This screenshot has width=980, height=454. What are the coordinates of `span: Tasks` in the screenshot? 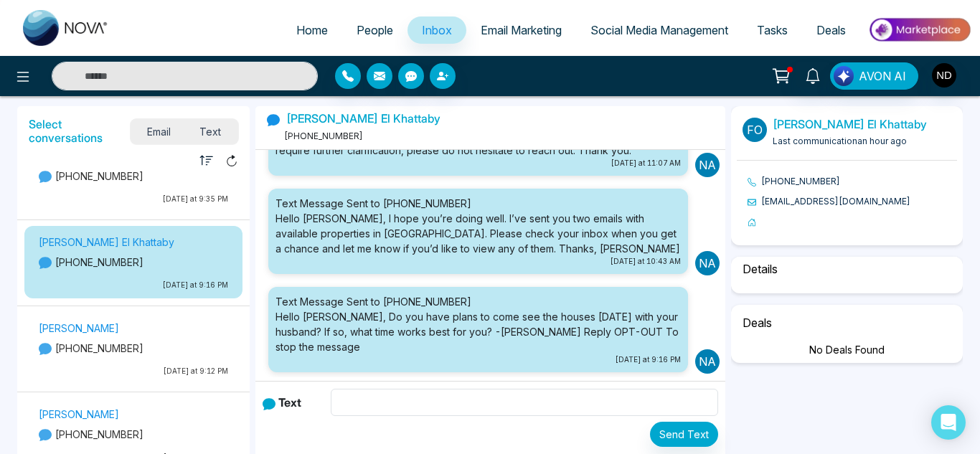 It's located at (772, 30).